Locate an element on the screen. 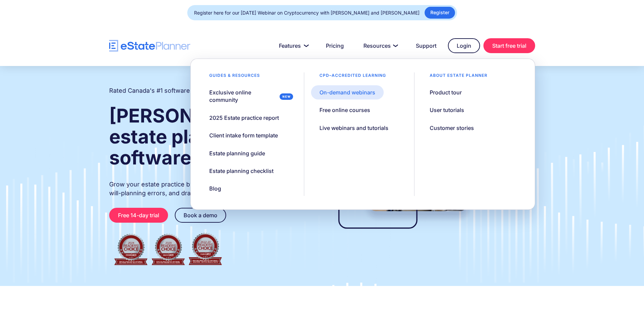 The height and width of the screenshot is (311, 644). h2: Rated Canada's #1 software for estate practitioners is located at coordinates (184, 91).